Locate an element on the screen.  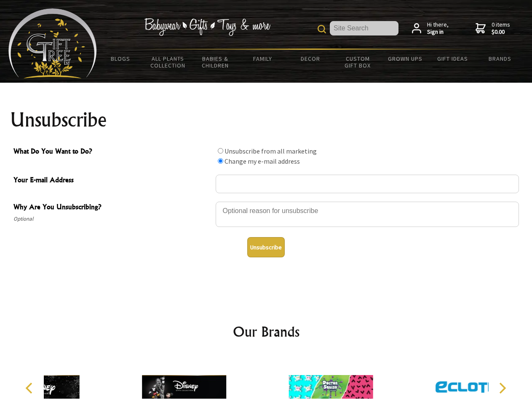
label: Unsubscribe from all marketing is located at coordinates (271, 151).